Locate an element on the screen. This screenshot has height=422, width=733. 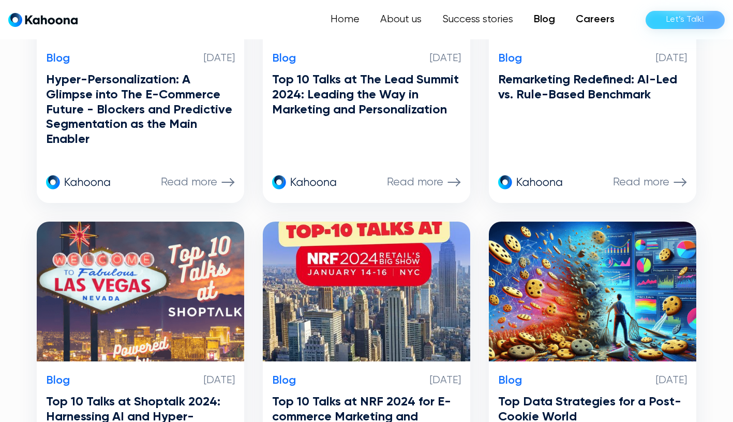
h3: Hyper-Personalization: A Glimpse into The E-Commerce Future - Blockers and Predictive Segmentatio... is located at coordinates (140, 110).